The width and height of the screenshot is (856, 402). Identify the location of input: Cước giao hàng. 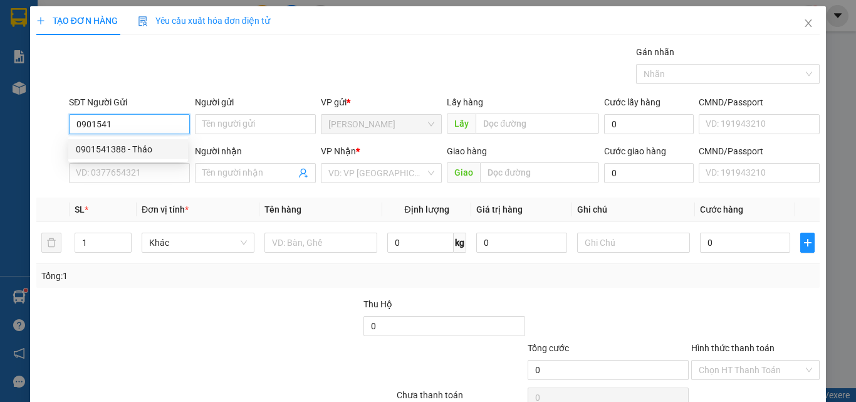
(649, 173).